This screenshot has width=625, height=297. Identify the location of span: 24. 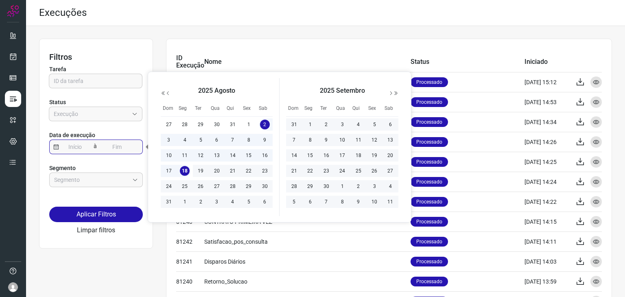
(342, 171).